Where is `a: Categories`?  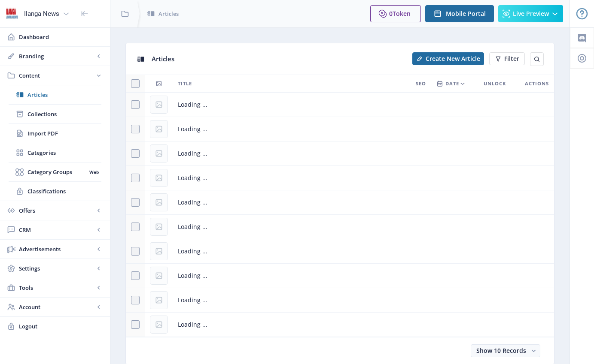 a: Categories is located at coordinates (55, 152).